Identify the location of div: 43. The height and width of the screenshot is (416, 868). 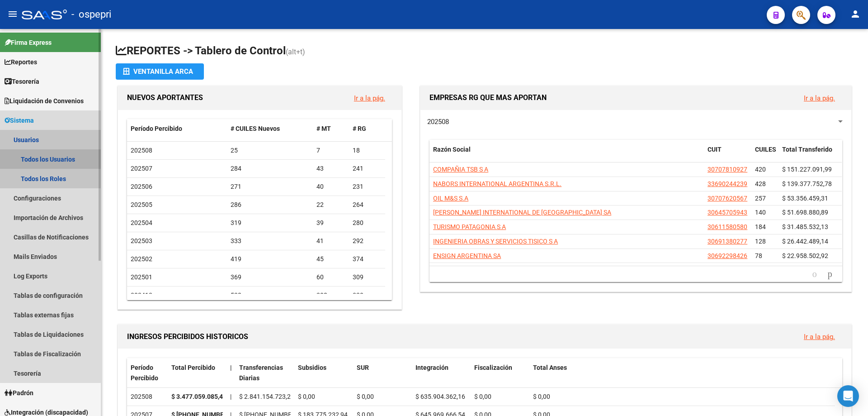
(331, 168).